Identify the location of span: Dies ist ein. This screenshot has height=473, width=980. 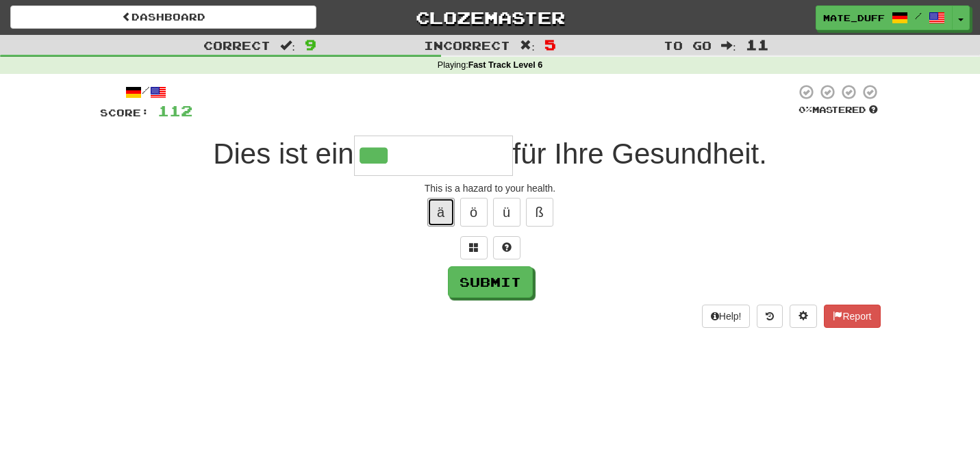
(283, 154).